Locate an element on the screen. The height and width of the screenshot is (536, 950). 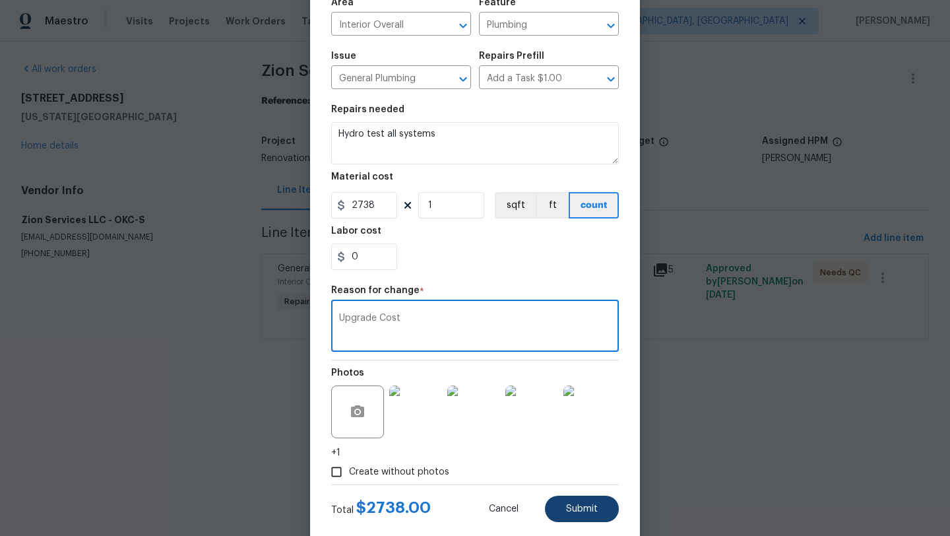
span: Cancel is located at coordinates (503, 509).